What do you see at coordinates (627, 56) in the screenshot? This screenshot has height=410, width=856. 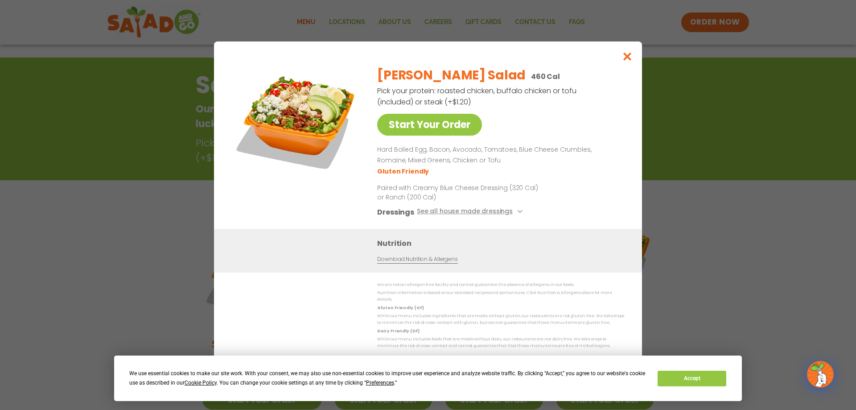 I see `button: Close modal` at bounding box center [627, 56].